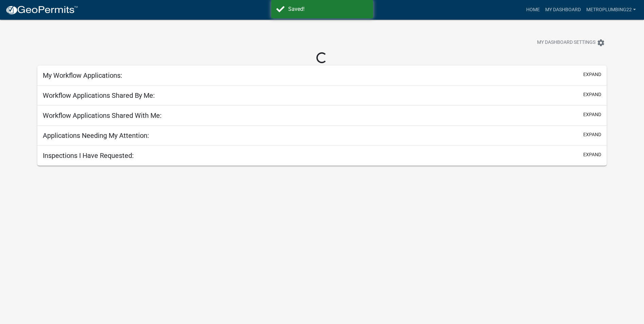 The image size is (644, 324). What do you see at coordinates (96, 136) in the screenshot?
I see `h5: Applications Needing My Attention:` at bounding box center [96, 136].